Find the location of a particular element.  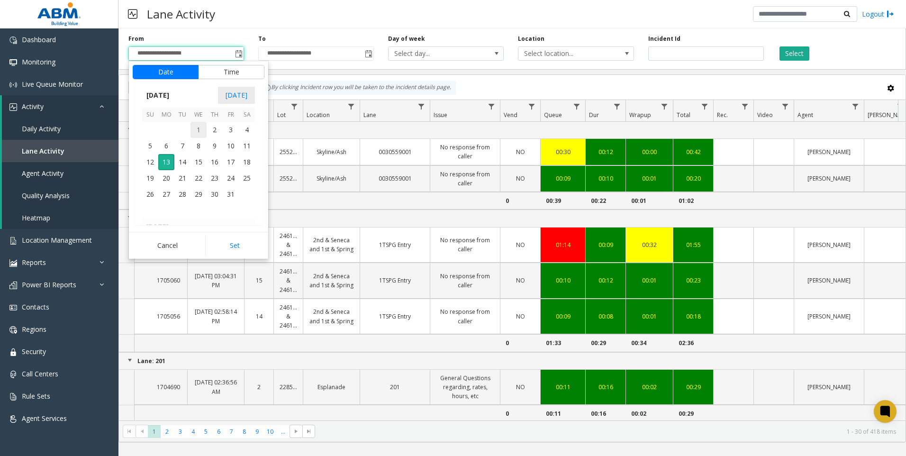

span: 1 is located at coordinates (199, 130).